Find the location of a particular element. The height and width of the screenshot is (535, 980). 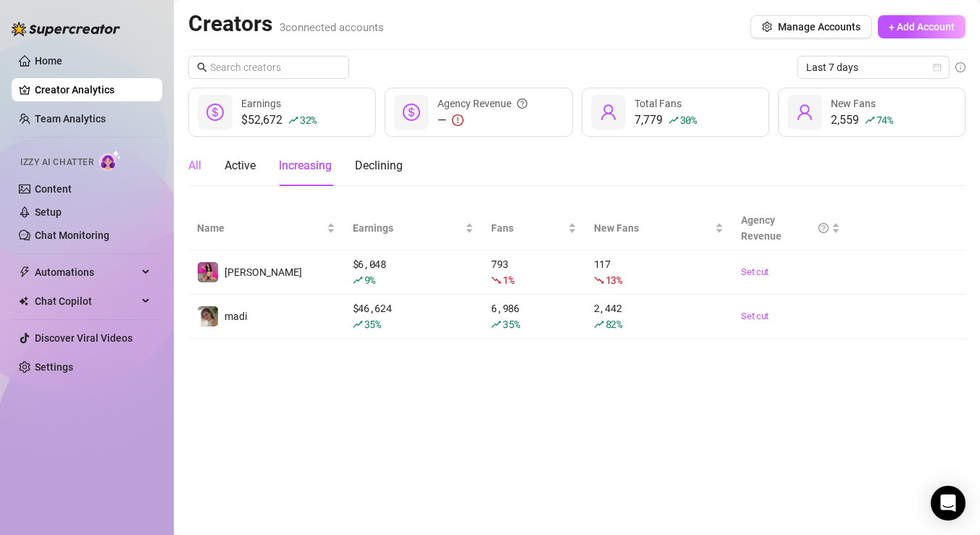

a: Home is located at coordinates (48, 61).